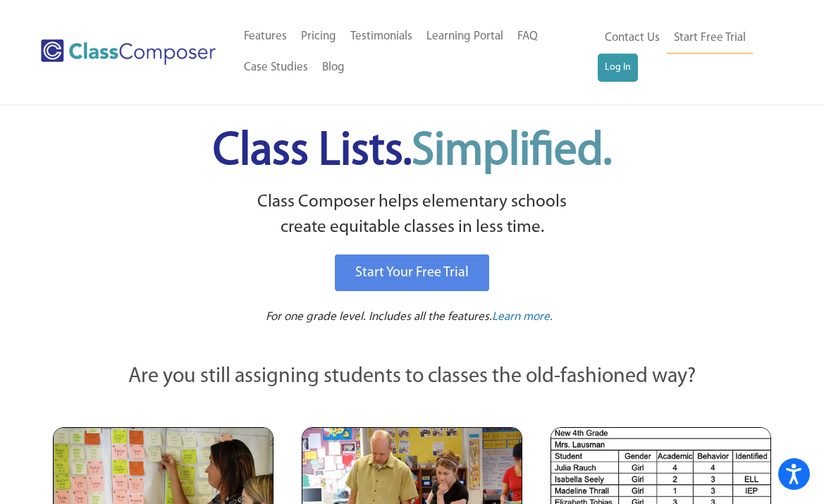 This screenshot has width=824, height=504. I want to click on a: Case Studies, so click(275, 68).